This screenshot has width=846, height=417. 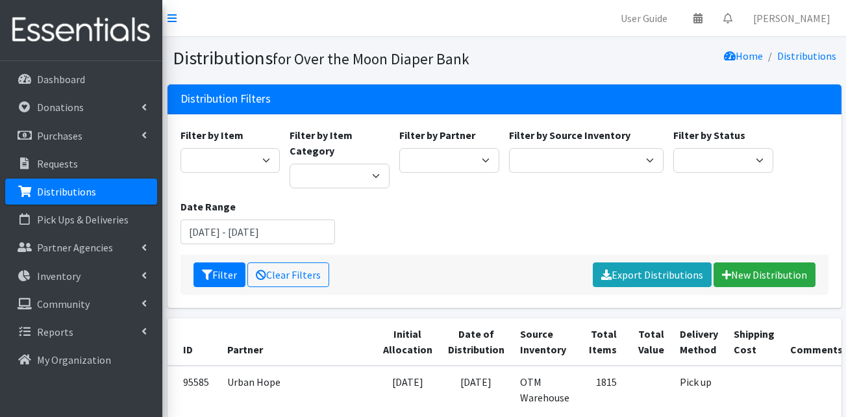 I want to click on a: Home, so click(x=743, y=56).